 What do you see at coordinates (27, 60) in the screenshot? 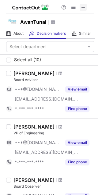
I see `span: Select all (10)` at bounding box center [27, 60].